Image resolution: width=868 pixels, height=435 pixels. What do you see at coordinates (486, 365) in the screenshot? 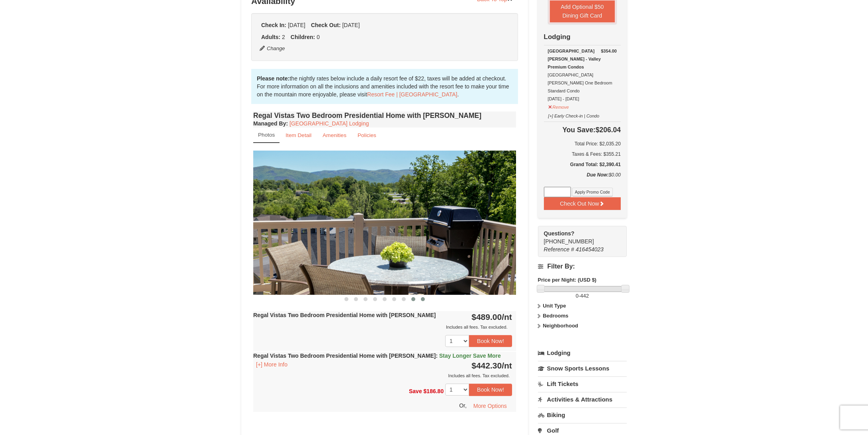
I see `span: $442.30` at bounding box center [486, 365].